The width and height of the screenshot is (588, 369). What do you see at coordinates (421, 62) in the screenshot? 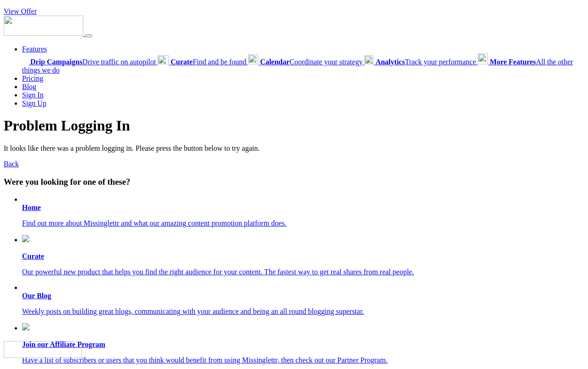
I see `a: AnalyticsTrack your performance` at bounding box center [421, 62].